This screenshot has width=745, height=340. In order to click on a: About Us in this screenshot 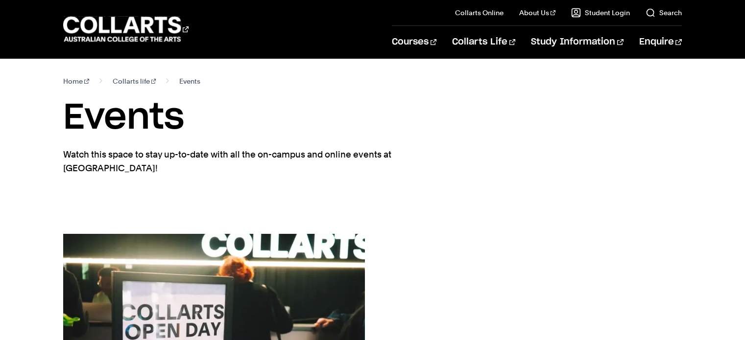, I will do `click(537, 13)`.